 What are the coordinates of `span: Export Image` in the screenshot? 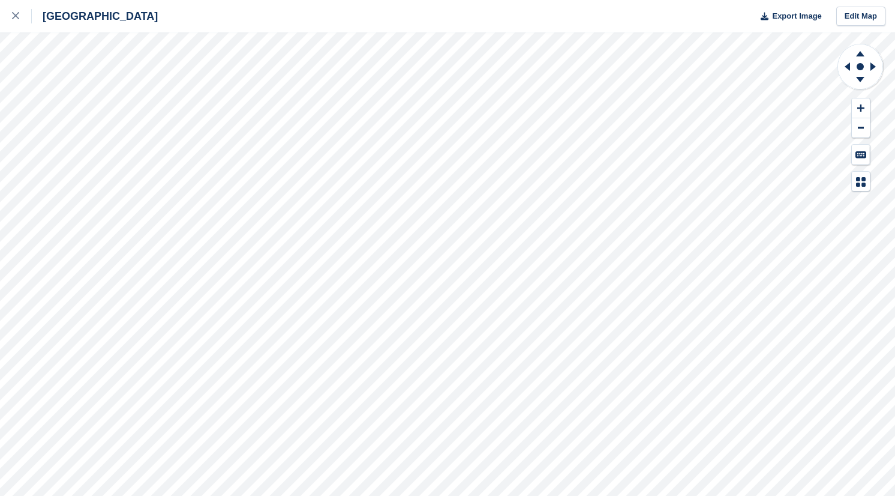 It's located at (797, 16).